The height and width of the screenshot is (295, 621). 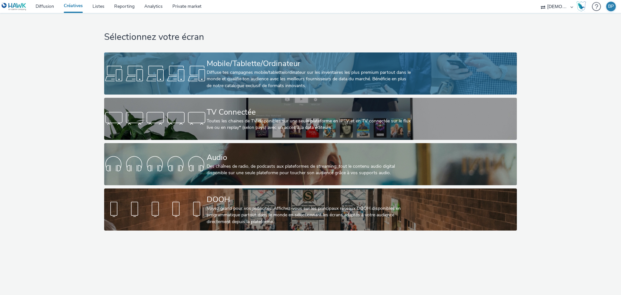 I want to click on div: Toutes les chaines de TV disponibles sur une seule plateforme en IPTV et en TV connectée sur le f..., so click(x=309, y=124).